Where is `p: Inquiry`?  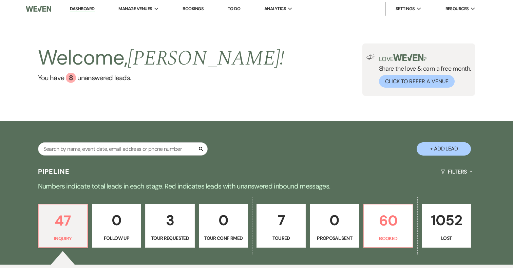 p: Inquiry is located at coordinates (63, 238).